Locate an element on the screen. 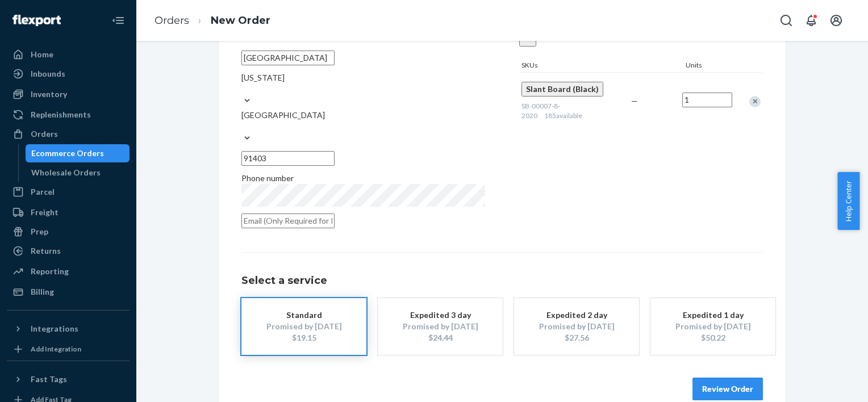 The image size is (868, 402). ol: breadcrumbs is located at coordinates (212, 20).